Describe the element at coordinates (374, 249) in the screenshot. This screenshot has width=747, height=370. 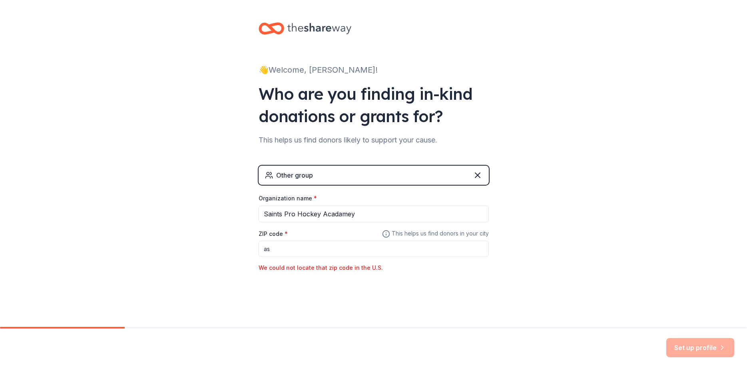
I see `input: 12345 (U.S. only)` at that location.